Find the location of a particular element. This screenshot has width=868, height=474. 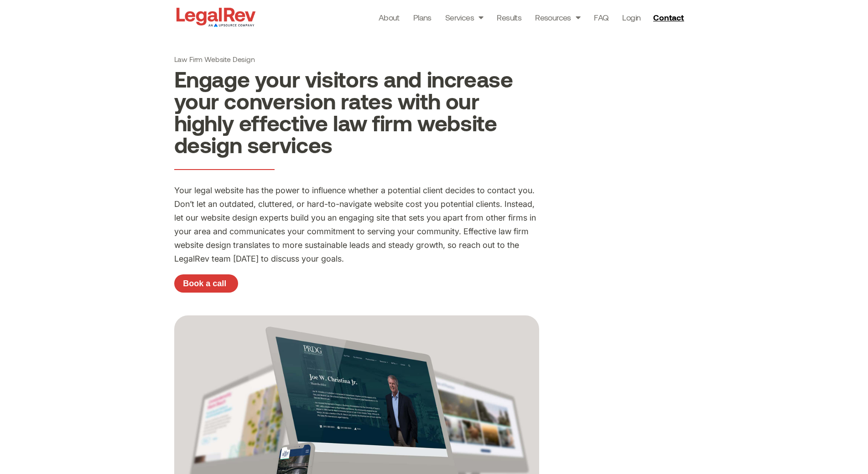

h2: Engage your visitors and increase your conversion rates with our highly effective law firm websit... is located at coordinates (357, 112).